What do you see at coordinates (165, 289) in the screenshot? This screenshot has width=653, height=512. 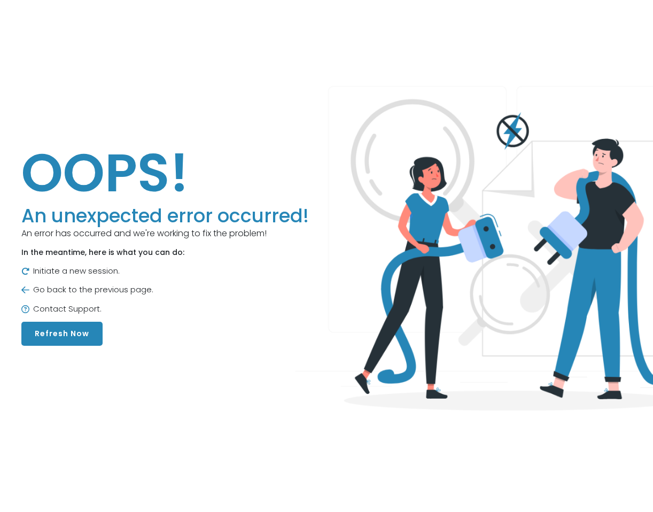 I see `p: Go back to the previous page.` at bounding box center [165, 289].